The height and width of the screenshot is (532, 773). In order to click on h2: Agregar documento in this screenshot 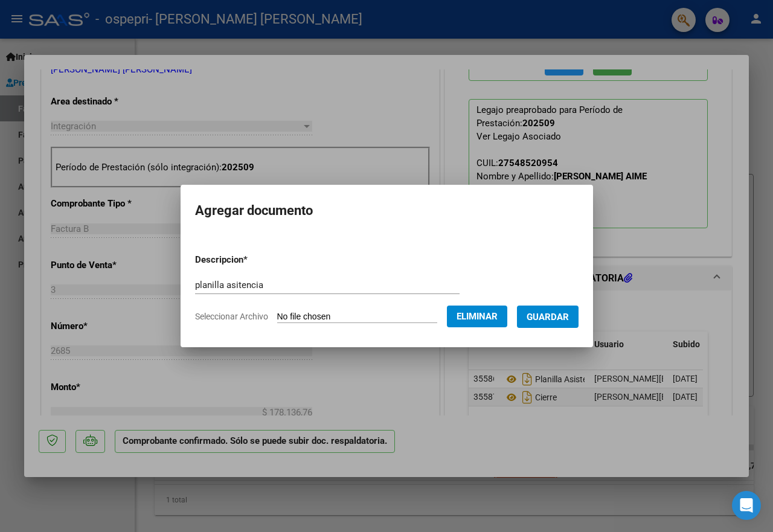, I will do `click(386, 211)`.